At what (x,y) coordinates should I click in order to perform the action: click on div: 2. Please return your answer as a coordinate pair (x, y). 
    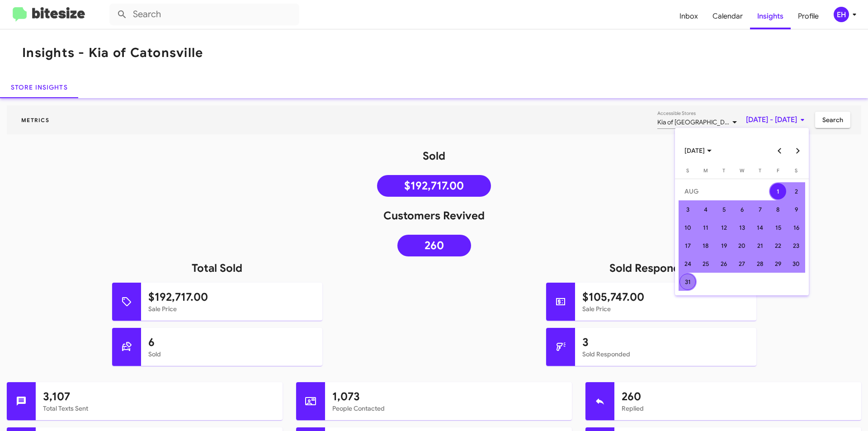
    Looking at the image, I should click on (796, 192).